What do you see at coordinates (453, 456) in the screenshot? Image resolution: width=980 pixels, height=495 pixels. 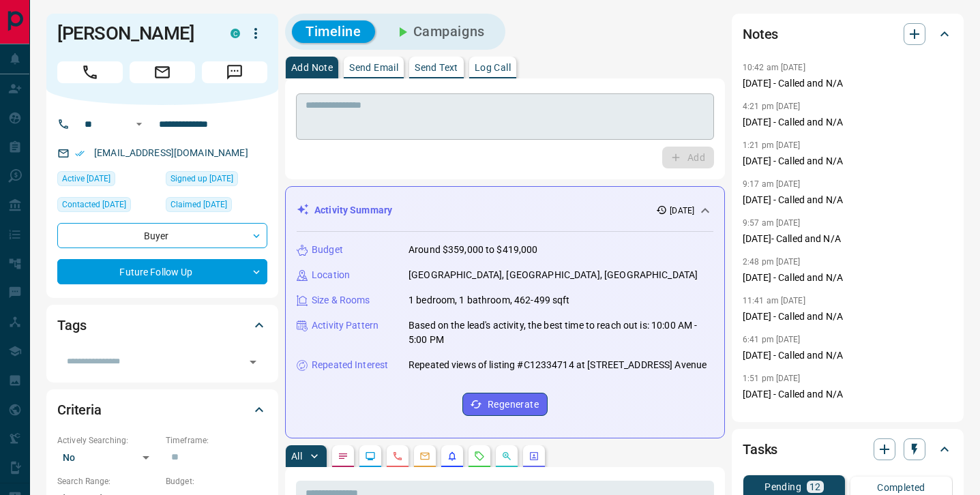 I see `svg: Listing Alerts` at bounding box center [453, 456].